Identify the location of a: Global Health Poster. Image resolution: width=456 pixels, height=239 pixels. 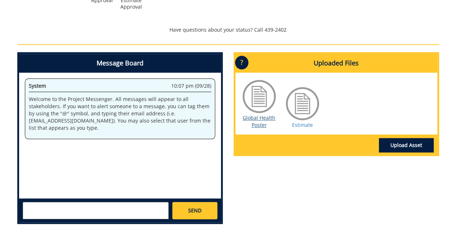
(259, 121).